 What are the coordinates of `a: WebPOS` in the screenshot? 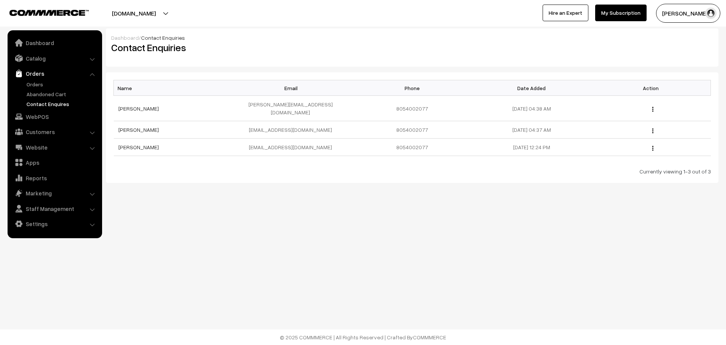 It's located at (54, 117).